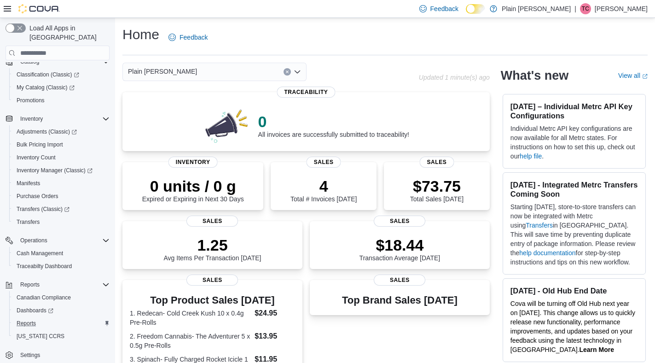 Image resolution: width=655 pixels, height=363 pixels. Describe the element at coordinates (141, 35) in the screenshot. I see `h1: Home` at that location.